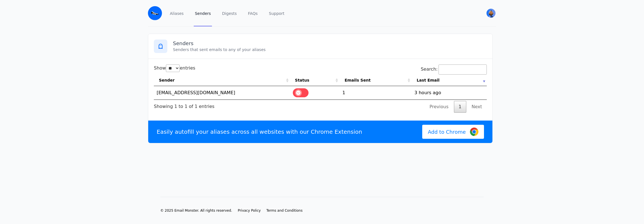 The height and width of the screenshot is (224, 644). I want to click on select: Showentries, so click(172, 68).